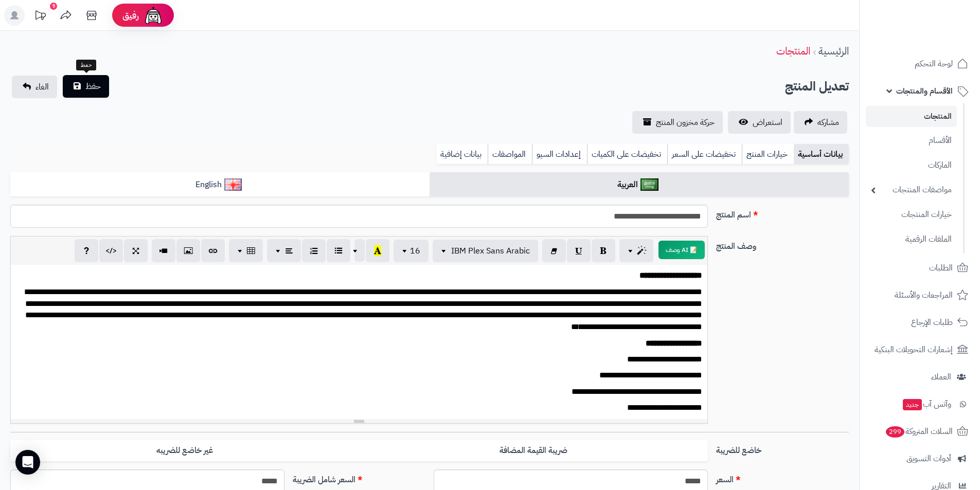 This screenshot has height=490, width=980. Describe the element at coordinates (639, 184) in the screenshot. I see `a: العربية` at that location.